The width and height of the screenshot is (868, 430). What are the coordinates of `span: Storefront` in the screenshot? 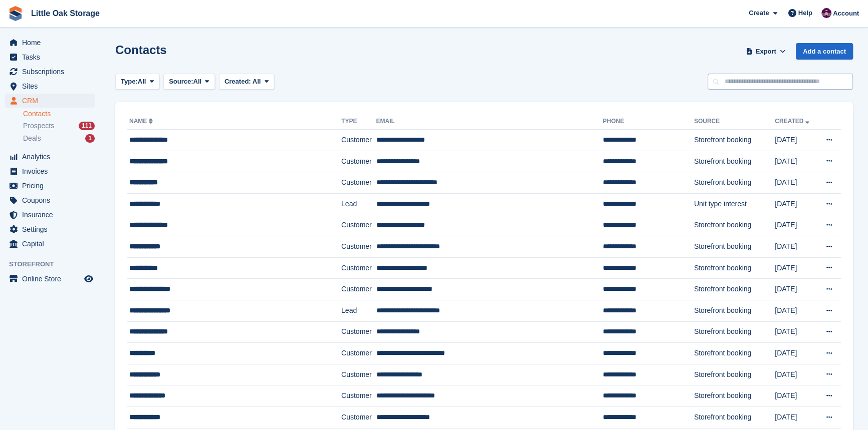 It's located at (54, 264).